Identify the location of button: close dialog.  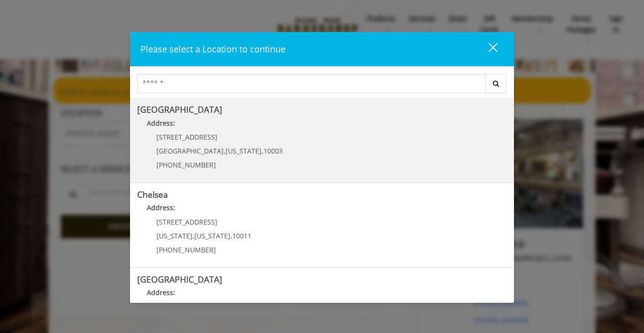
(487, 49).